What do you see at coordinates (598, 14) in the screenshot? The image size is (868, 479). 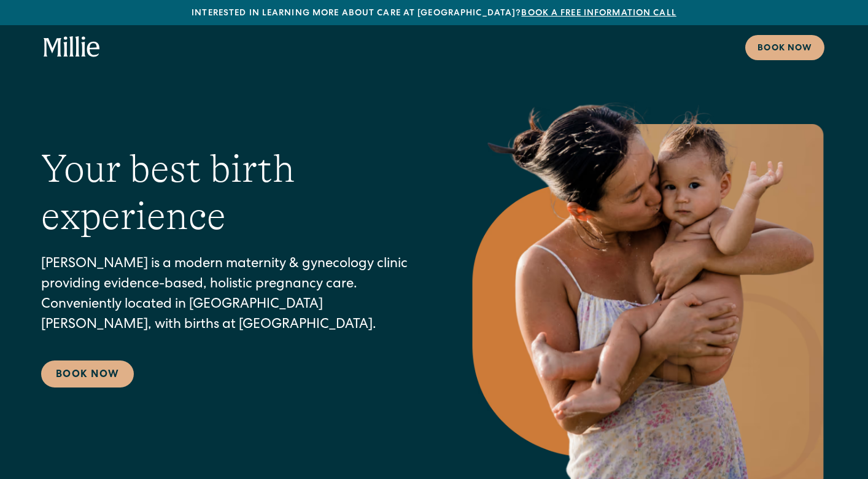 I see `a: Book a free information call` at bounding box center [598, 14].